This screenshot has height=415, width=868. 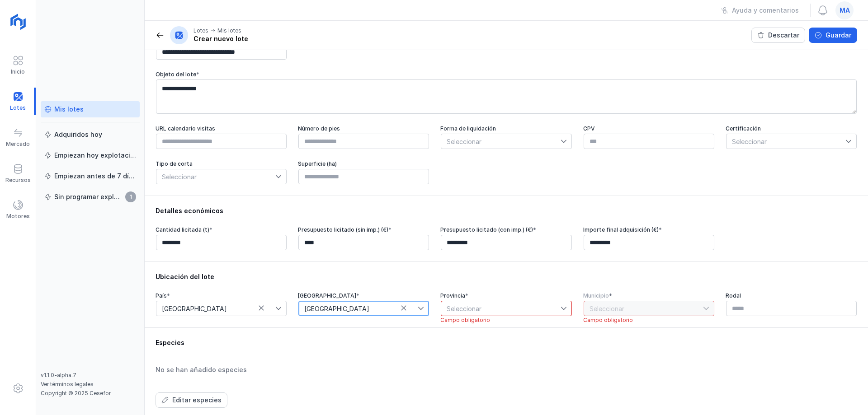 What do you see at coordinates (18, 216) in the screenshot?
I see `div: Motores` at bounding box center [18, 216].